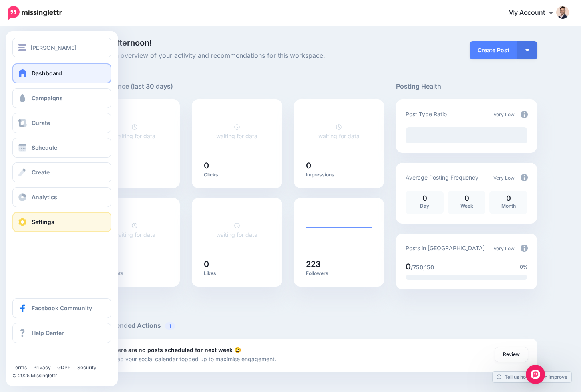 This screenshot has height=392, width=581. I want to click on a: Review, so click(511, 354).